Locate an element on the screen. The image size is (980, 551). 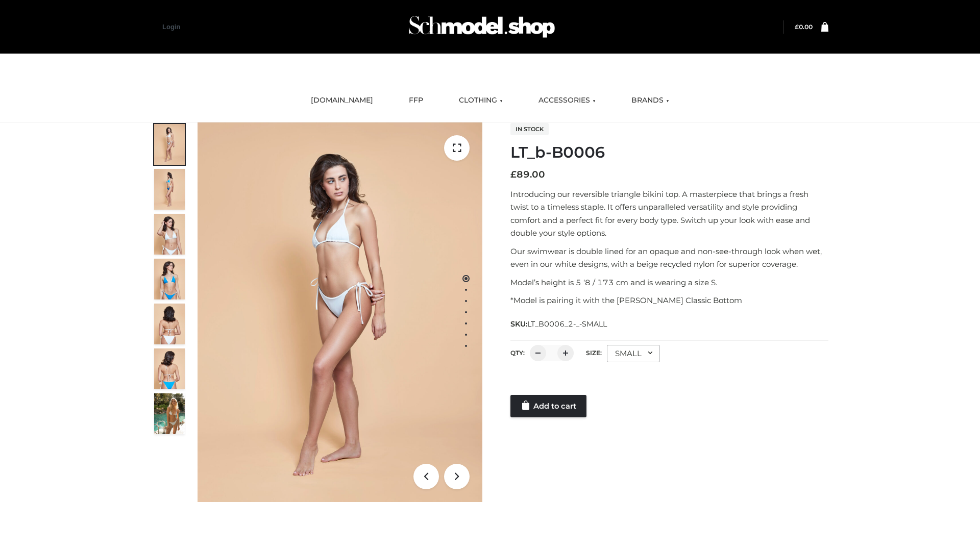
p: Introducing our reversible triangle bikini top. A masterpiece that brings a fresh twist to a time... is located at coordinates (669, 214).